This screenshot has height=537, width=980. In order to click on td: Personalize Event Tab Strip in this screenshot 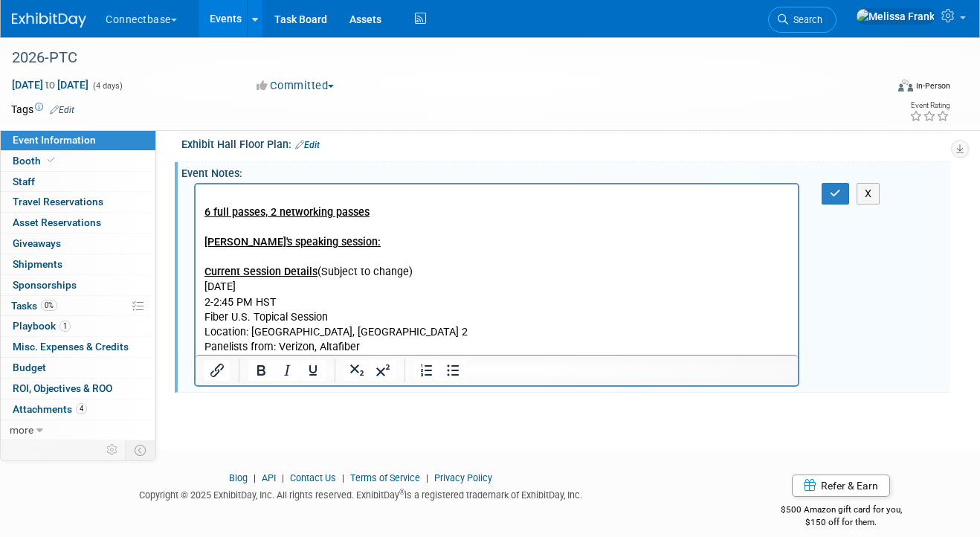, I will do `click(112, 450)`.